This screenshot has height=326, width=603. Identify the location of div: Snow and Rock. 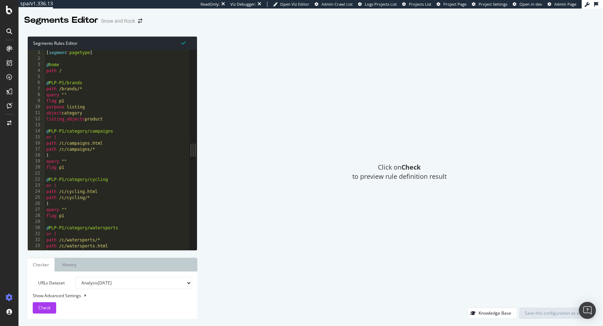
(118, 21).